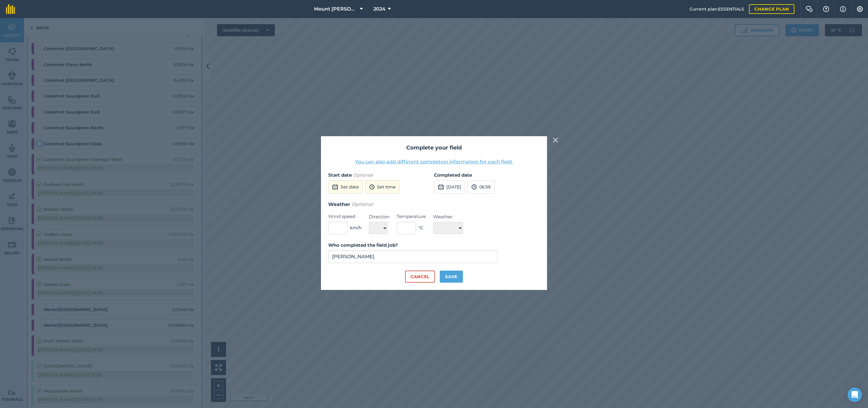 Image resolution: width=868 pixels, height=408 pixels. Describe the element at coordinates (860, 9) in the screenshot. I see `img: A cog icon` at that location.